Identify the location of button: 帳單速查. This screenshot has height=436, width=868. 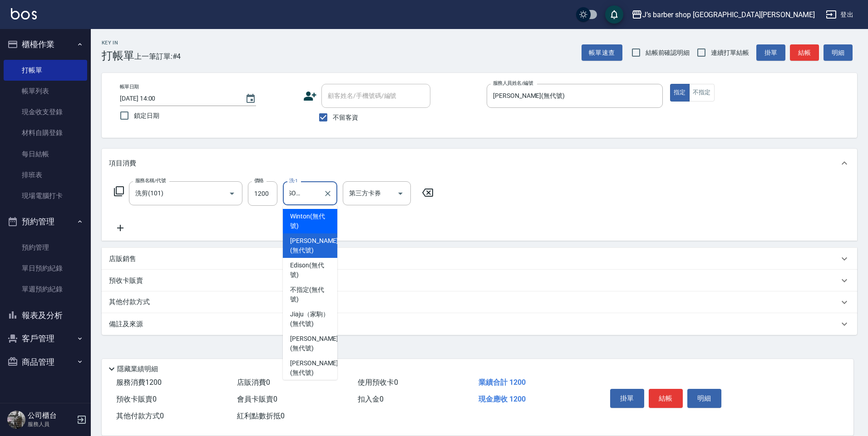
(602, 52).